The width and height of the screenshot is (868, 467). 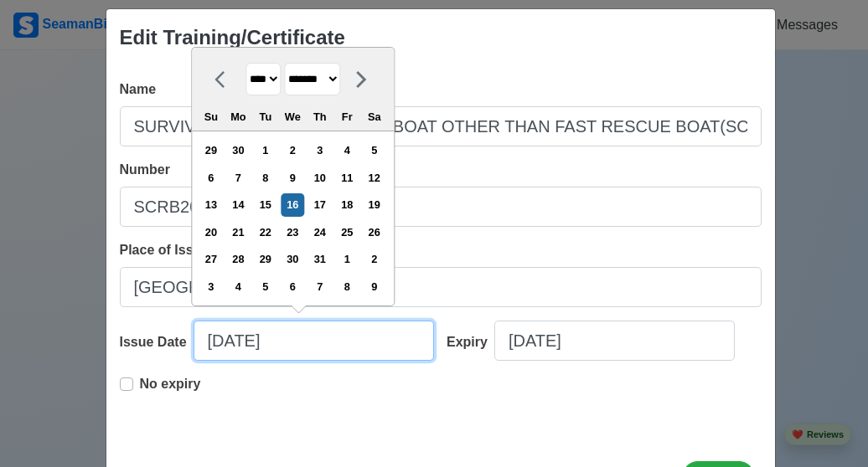 I want to click on div: Choose Sunday, October 27th, 2024, so click(x=210, y=259).